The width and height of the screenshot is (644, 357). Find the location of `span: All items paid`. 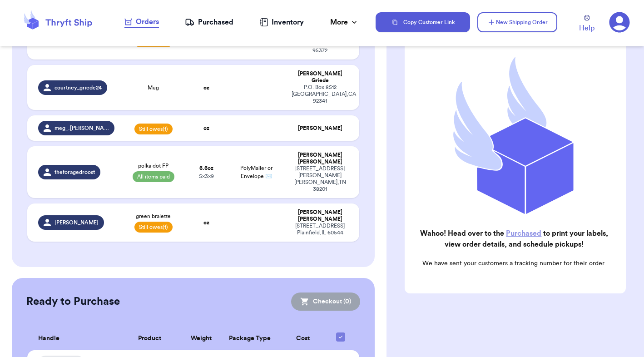

span: All items paid is located at coordinates (154, 177).